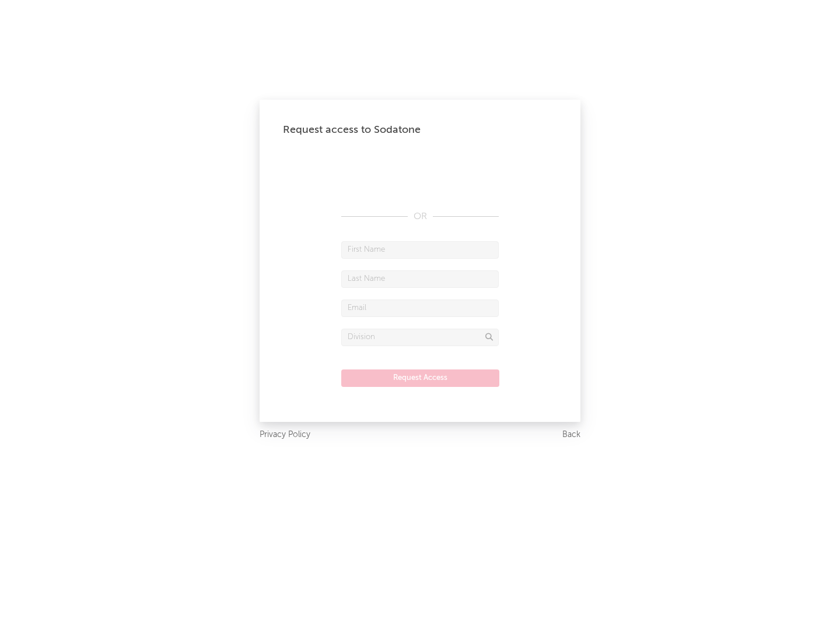 The image size is (840, 641). What do you see at coordinates (420, 130) in the screenshot?
I see `div: Request access to Sodatone` at bounding box center [420, 130].